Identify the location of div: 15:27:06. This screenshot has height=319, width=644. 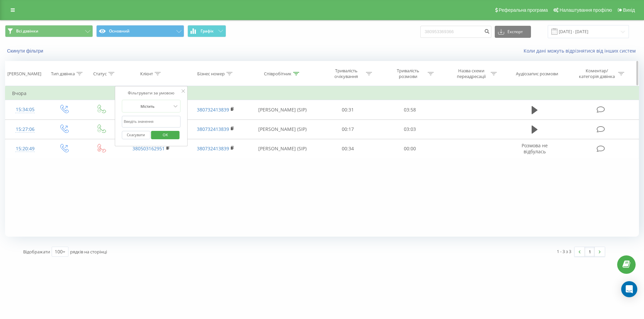
(25, 129).